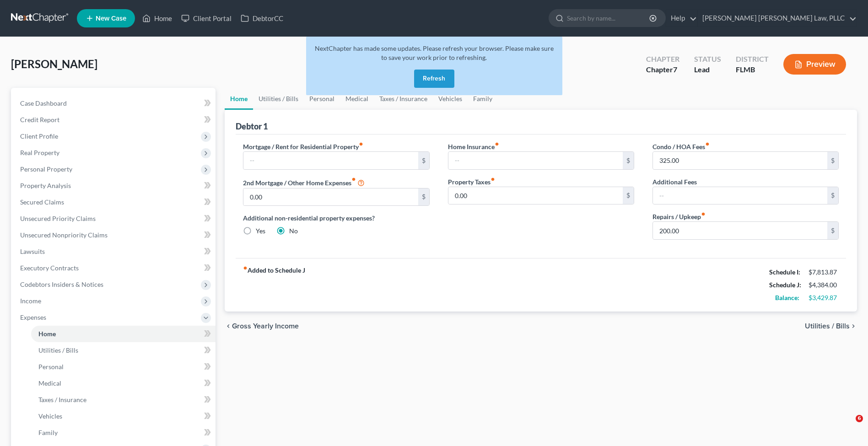  What do you see at coordinates (39, 136) in the screenshot?
I see `span: Client Profile` at bounding box center [39, 136].